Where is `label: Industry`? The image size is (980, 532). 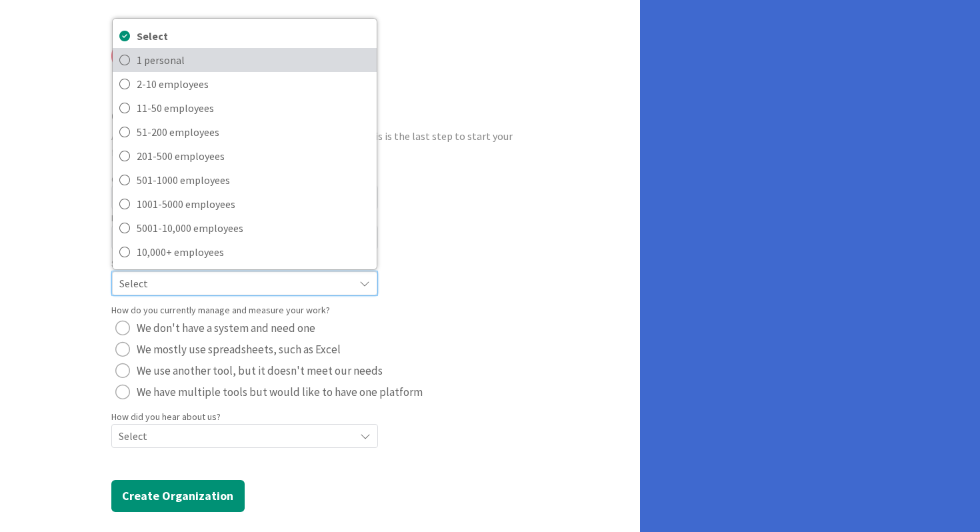 label: Industry is located at coordinates (127, 218).